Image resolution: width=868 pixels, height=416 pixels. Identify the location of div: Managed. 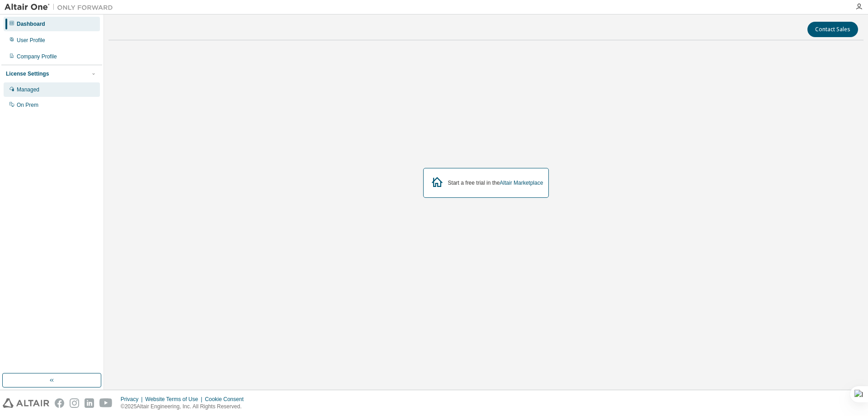
(28, 90).